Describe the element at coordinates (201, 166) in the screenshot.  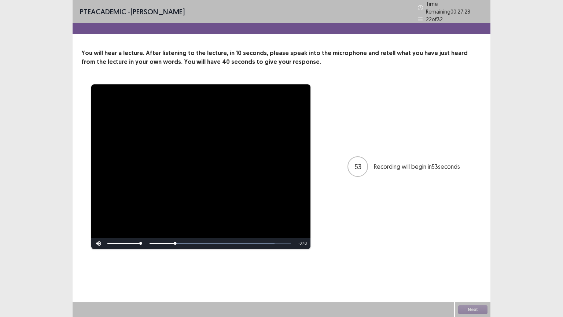
I see `div: Video Player` at that location.